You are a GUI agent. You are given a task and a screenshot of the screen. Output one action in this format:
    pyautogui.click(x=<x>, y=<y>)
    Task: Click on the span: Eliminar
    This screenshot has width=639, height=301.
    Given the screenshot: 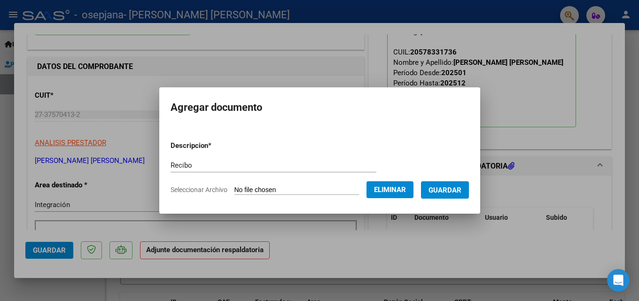 What is the action you would take?
    pyautogui.click(x=390, y=190)
    